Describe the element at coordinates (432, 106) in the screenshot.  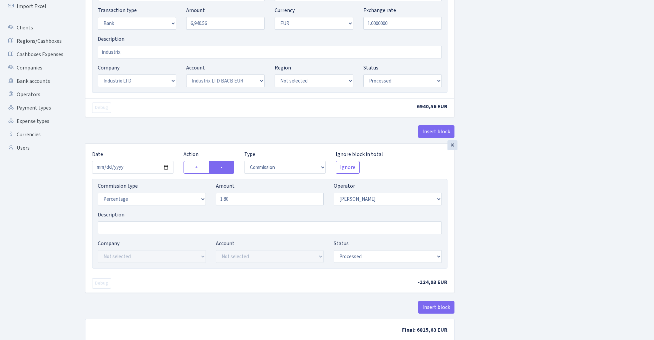
I see `span: 6940,56 EUR` at that location.